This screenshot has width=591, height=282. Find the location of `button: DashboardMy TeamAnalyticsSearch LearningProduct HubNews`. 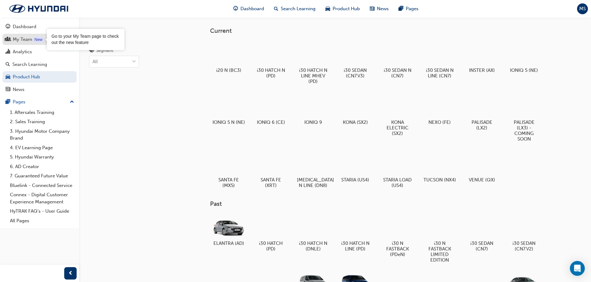

button: DashboardMy TeamAnalyticsSearch LearningProduct HubNews is located at coordinates (39, 58).